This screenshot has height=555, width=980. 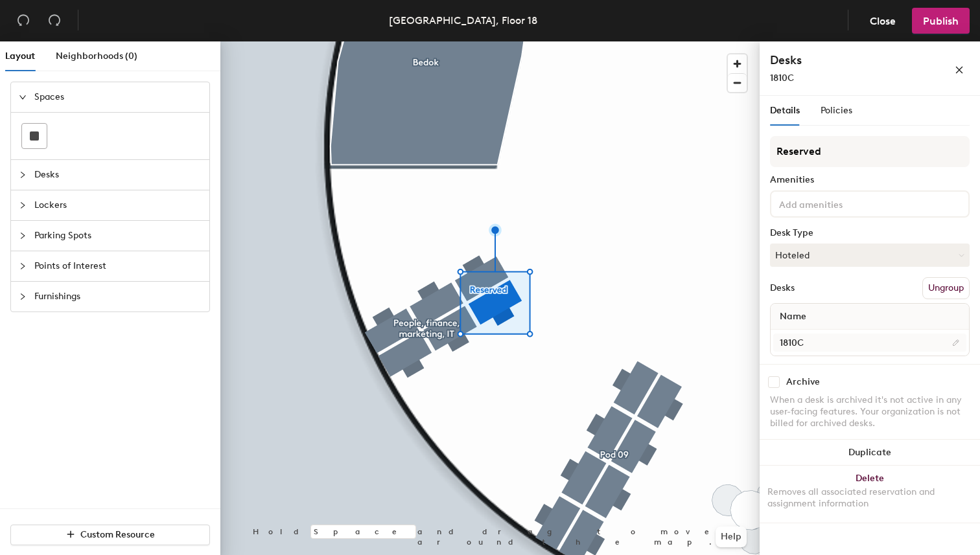 I want to click on button: Help, so click(x=732, y=537).